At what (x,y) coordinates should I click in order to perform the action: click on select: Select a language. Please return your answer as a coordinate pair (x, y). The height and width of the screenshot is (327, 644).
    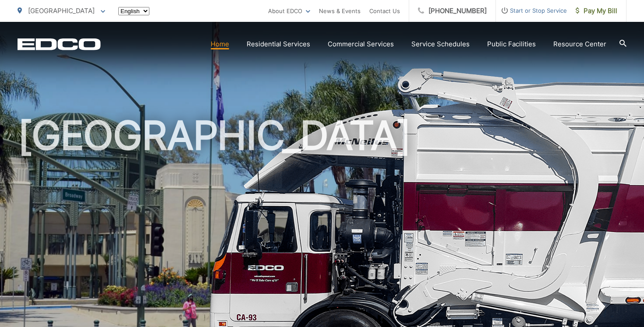
    Looking at the image, I should click on (134, 11).